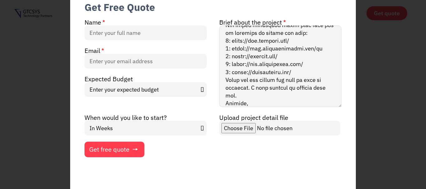 This screenshot has height=189, width=426. What do you see at coordinates (146, 33) in the screenshot?
I see `input: Enter your full name` at bounding box center [146, 33].